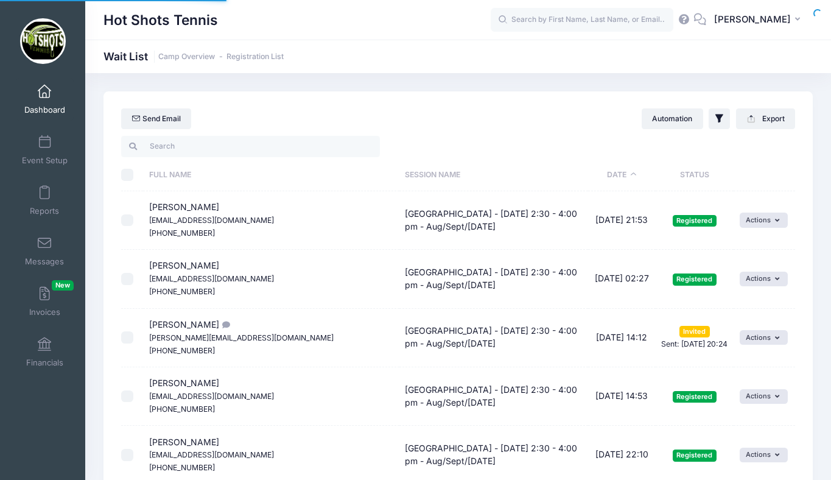 The width and height of the screenshot is (831, 480). I want to click on h1: Hot Shots Tennis, so click(161, 20).